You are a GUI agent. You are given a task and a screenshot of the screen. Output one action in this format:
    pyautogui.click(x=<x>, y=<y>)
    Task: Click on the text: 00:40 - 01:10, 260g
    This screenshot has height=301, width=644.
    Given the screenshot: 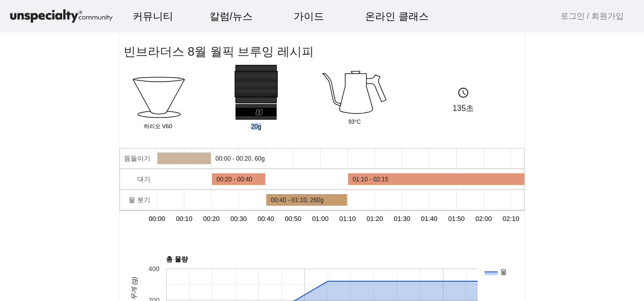 What is the action you would take?
    pyautogui.click(x=298, y=200)
    